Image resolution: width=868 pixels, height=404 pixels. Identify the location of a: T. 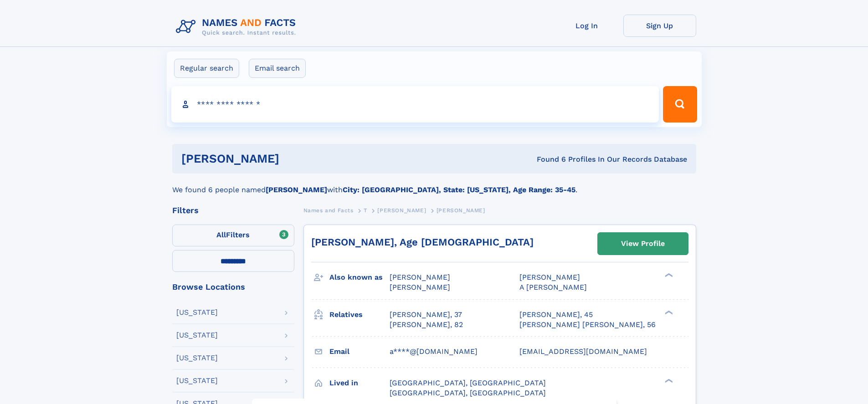
(365, 211).